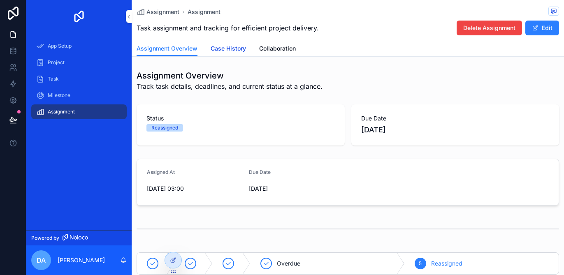 The height and width of the screenshot is (275, 564). What do you see at coordinates (228, 49) in the screenshot?
I see `a: Case History` at bounding box center [228, 49].